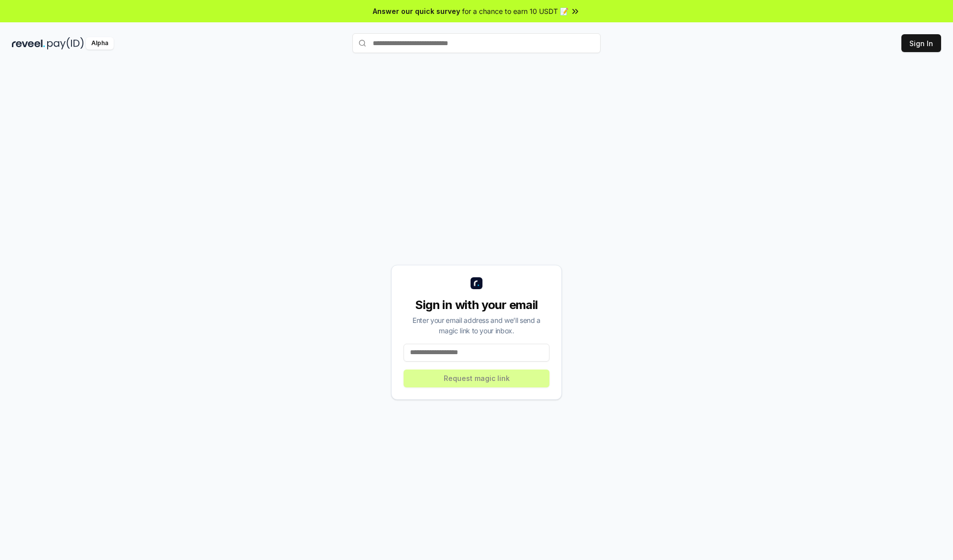  What do you see at coordinates (28, 43) in the screenshot?
I see `img: reveel_dark` at bounding box center [28, 43].